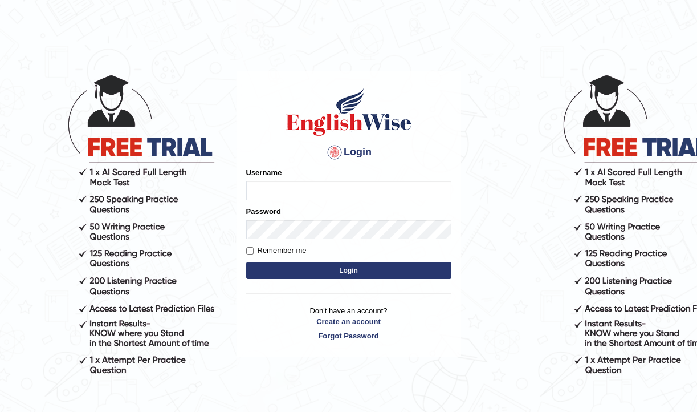 The height and width of the screenshot is (412, 697). Describe the element at coordinates (264, 172) in the screenshot. I see `label: Username` at that location.